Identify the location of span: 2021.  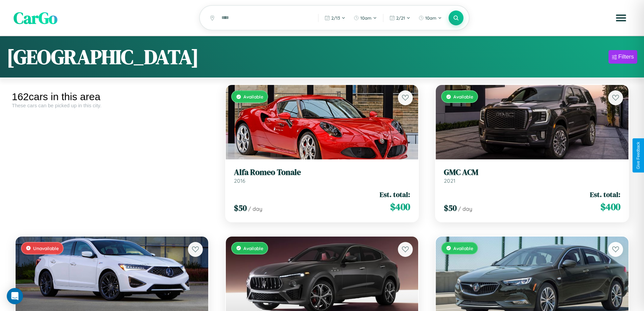
(450, 181).